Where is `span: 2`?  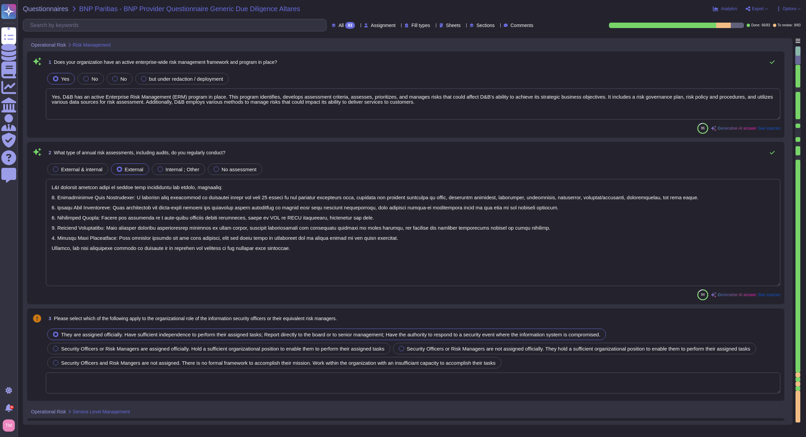 span: 2 is located at coordinates (49, 153).